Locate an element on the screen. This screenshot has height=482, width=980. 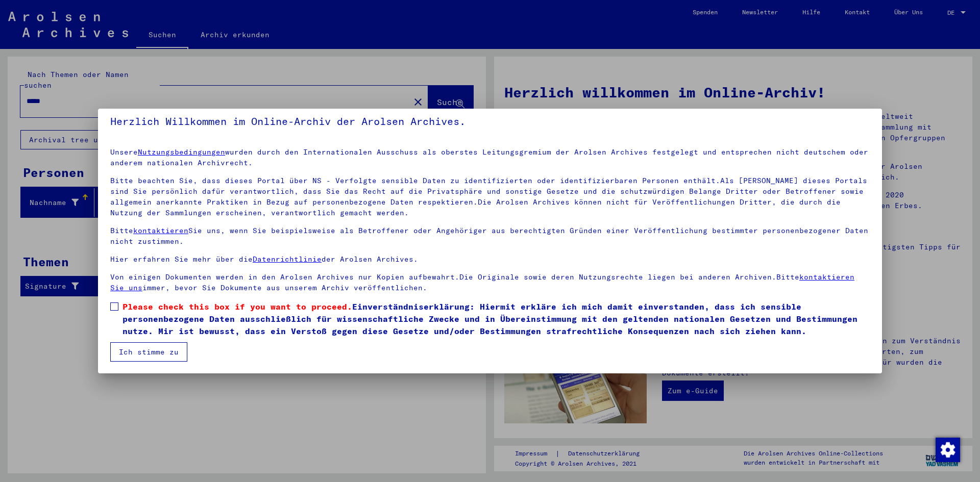
span: Einverständniserklärung: Hiermit erkläre ich mich damit einverstanden, dass ich sensible personen... is located at coordinates (496, 319).